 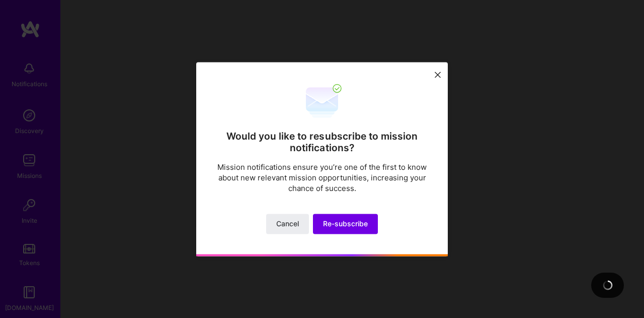 What do you see at coordinates (322, 142) in the screenshot?
I see `h2: Would you like to resubscribe to mission notifications?` at bounding box center [322, 142].